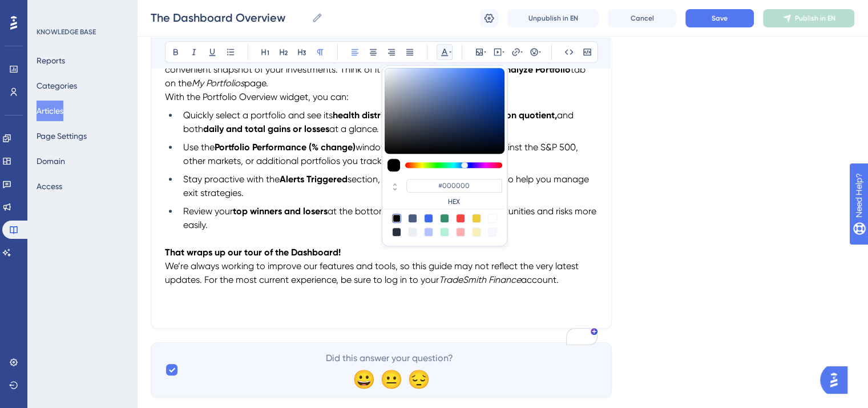  I want to click on span: Publish in EN, so click(815, 18).